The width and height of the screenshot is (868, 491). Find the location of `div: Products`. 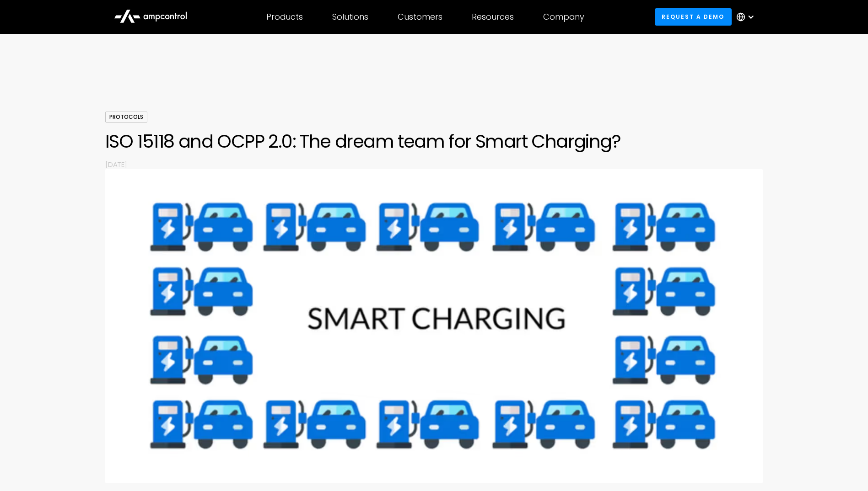

div: Products is located at coordinates (284, 17).